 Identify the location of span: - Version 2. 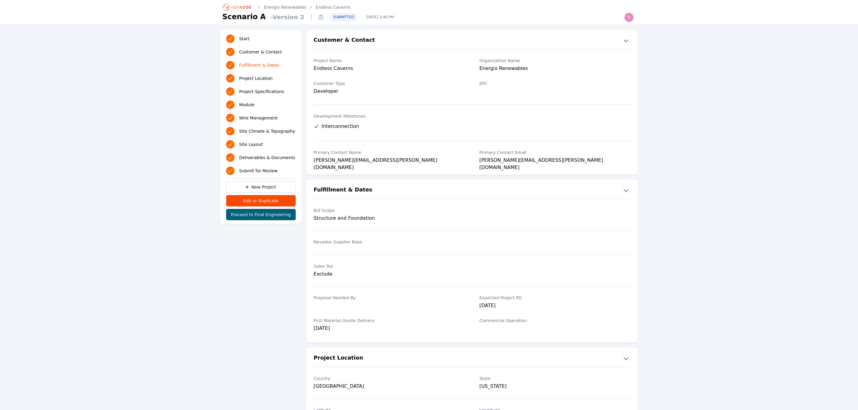
(287, 17).